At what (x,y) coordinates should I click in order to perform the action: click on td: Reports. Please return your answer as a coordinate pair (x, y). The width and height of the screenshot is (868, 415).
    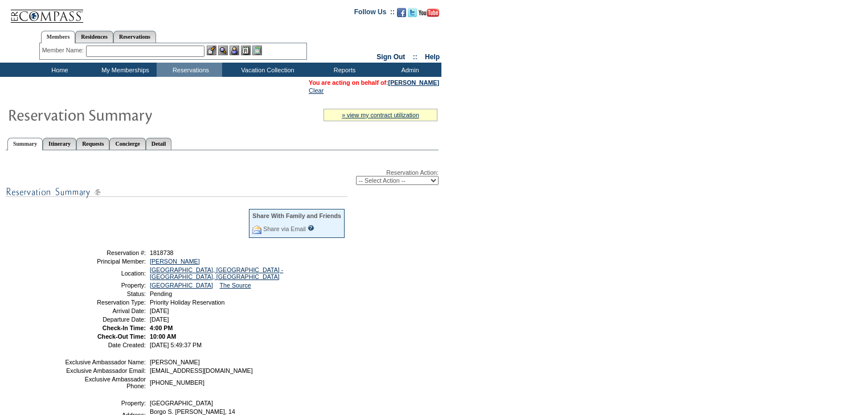
    Looking at the image, I should click on (343, 70).